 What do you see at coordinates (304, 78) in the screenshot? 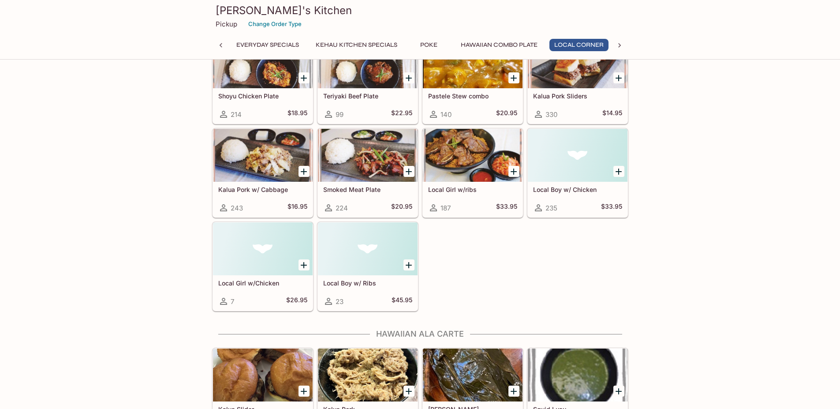
I see `button: Add Shoyu Chicken Plate` at bounding box center [304, 78].